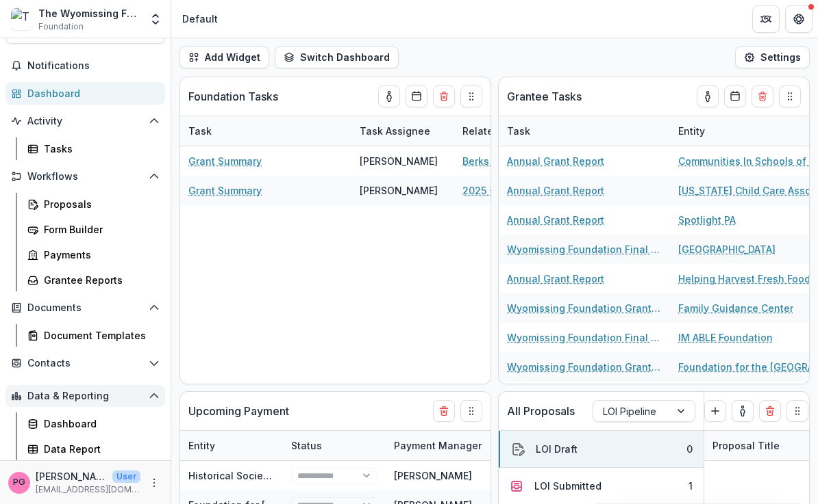  I want to click on button: Settings, so click(772, 58).